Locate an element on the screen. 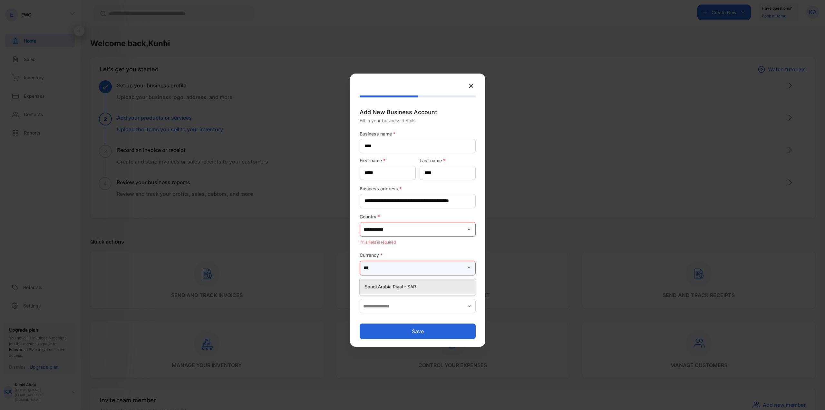  label: Business address is located at coordinates (418, 188).